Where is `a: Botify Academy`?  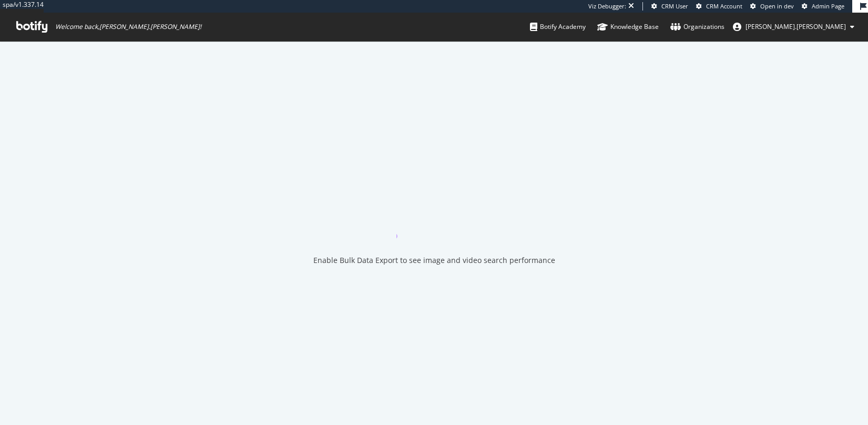
a: Botify Academy is located at coordinates (558, 27).